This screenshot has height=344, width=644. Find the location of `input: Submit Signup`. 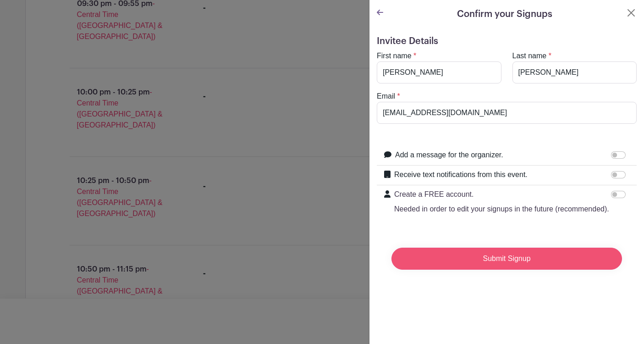

input: Submit Signup is located at coordinates (507, 258).